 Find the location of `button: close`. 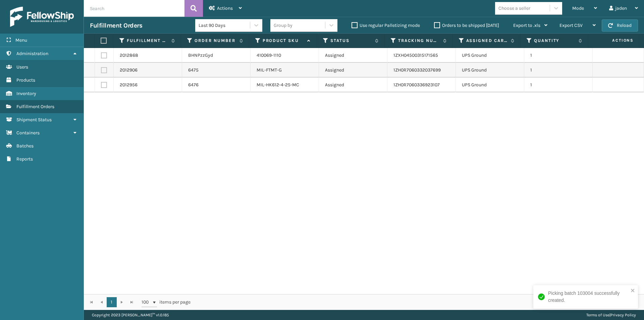

button: close is located at coordinates (633, 291).